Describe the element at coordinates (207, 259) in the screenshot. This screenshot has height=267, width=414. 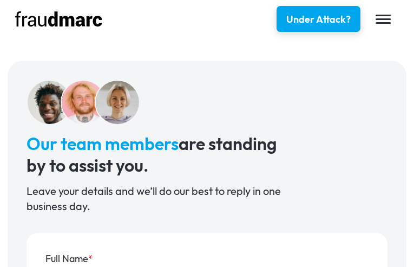
I see `label: Full Name` at that location.